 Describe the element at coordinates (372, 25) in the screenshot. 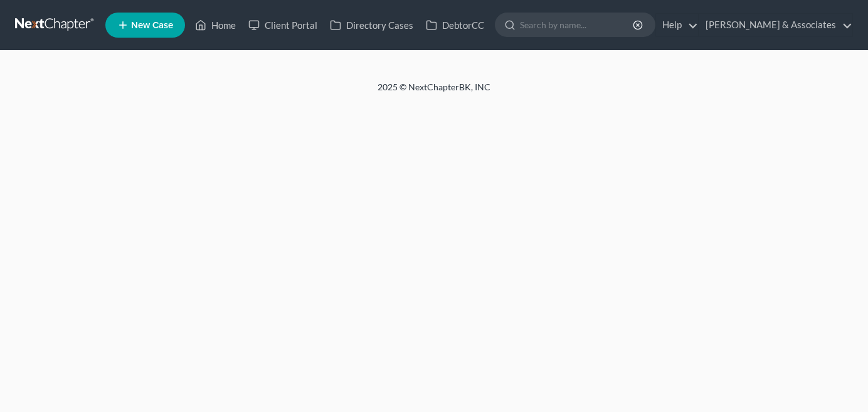

I see `a: Directory Cases` at that location.